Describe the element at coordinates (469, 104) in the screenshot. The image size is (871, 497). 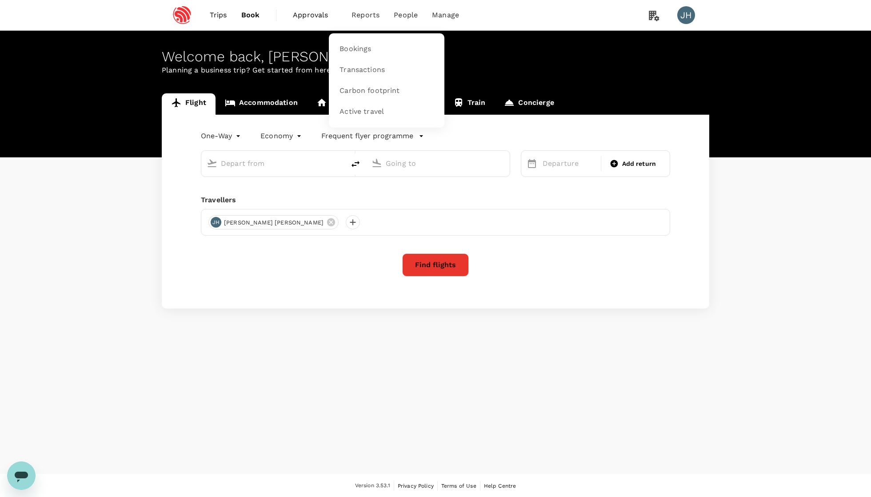
I see `a: Train` at that location.